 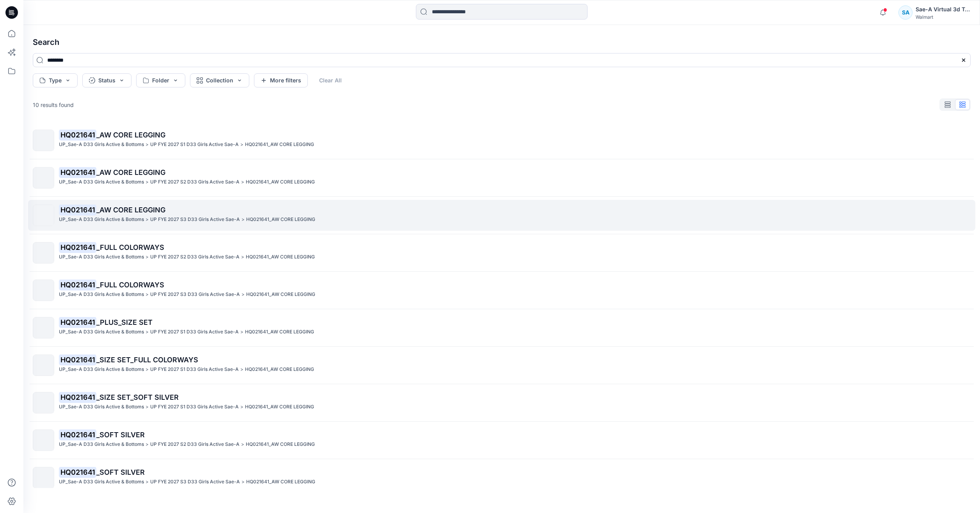 I want to click on button: Folder, so click(x=161, y=81).